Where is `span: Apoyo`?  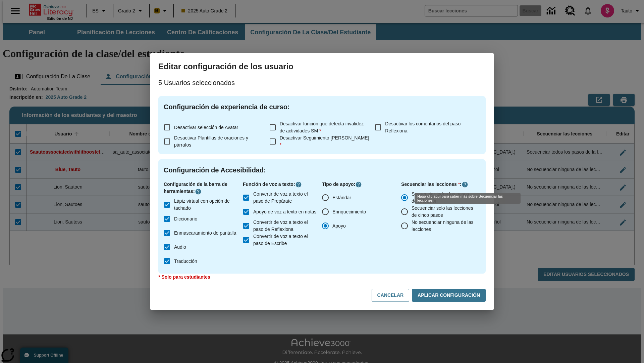
span: Apoyo is located at coordinates (339, 225).